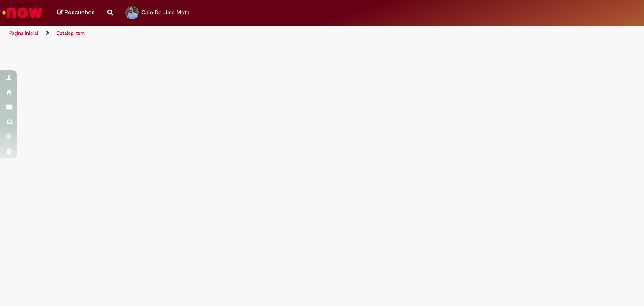 This screenshot has height=306, width=644. I want to click on a: Catalog Item, so click(70, 33).